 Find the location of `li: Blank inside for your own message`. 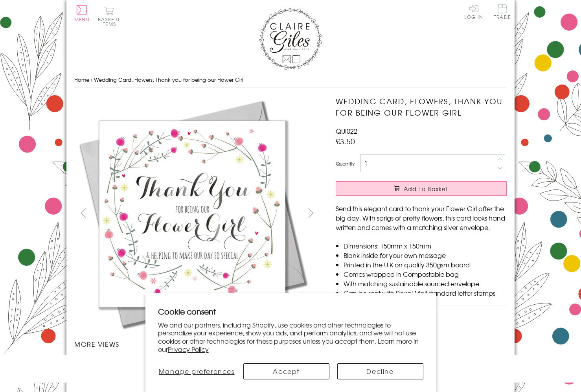

li: Blank inside for your own message is located at coordinates (425, 255).